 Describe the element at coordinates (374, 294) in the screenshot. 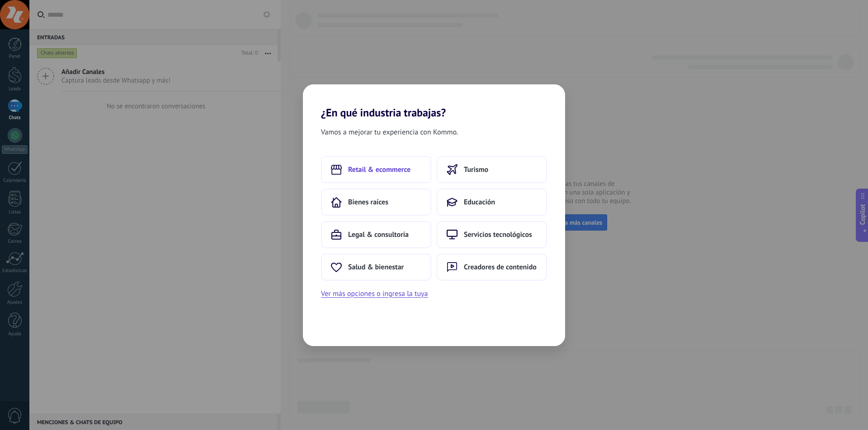

I see `button: Ver más opciones o ingresa la tuya` at that location.